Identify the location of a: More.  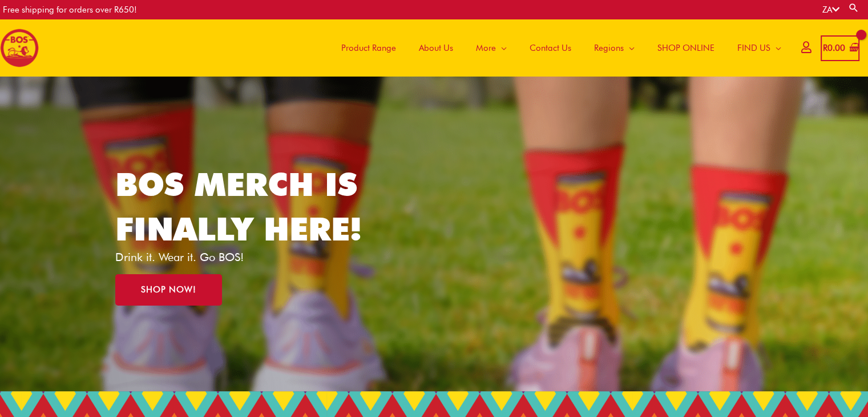
(491, 48).